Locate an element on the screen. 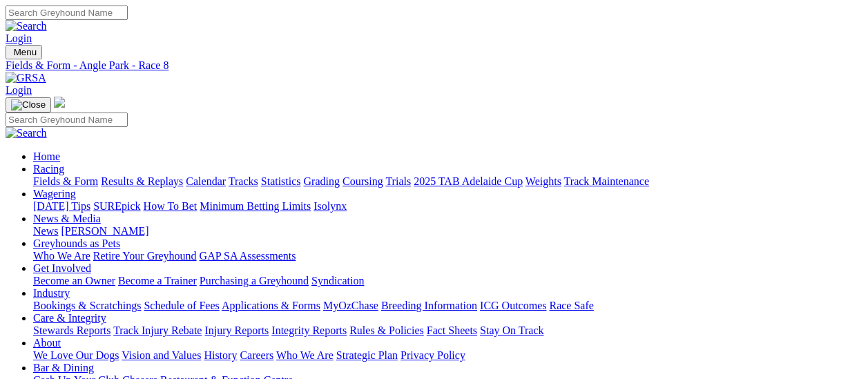 This screenshot has width=868, height=379. a: Coursing is located at coordinates (362, 180).